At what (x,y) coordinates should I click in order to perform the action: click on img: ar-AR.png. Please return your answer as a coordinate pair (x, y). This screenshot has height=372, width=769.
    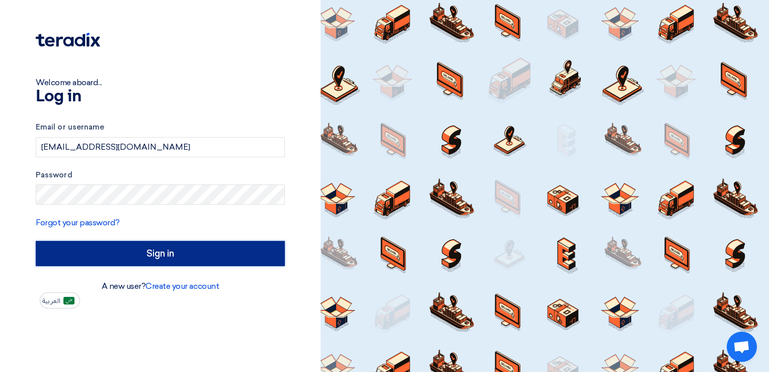
    Looking at the image, I should click on (69, 300).